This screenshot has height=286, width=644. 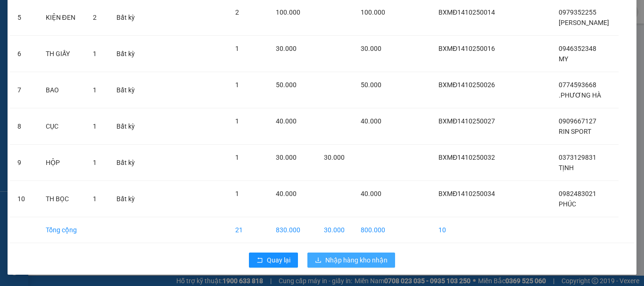 What do you see at coordinates (24, 126) in the screenshot?
I see `td: 8` at bounding box center [24, 126].